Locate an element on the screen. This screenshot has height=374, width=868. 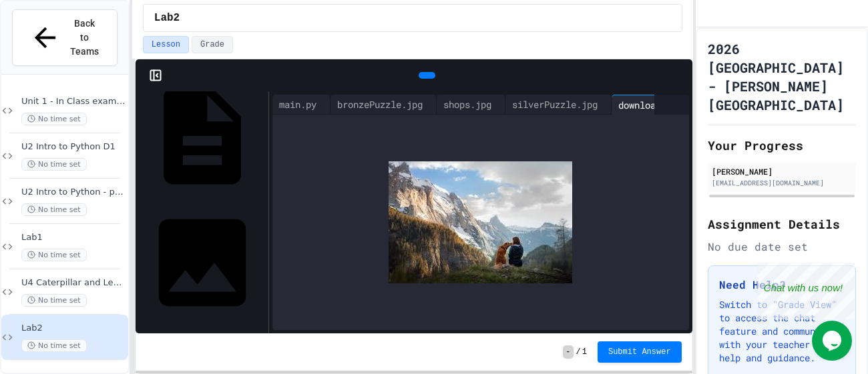
img: 9k= is located at coordinates (480, 222).